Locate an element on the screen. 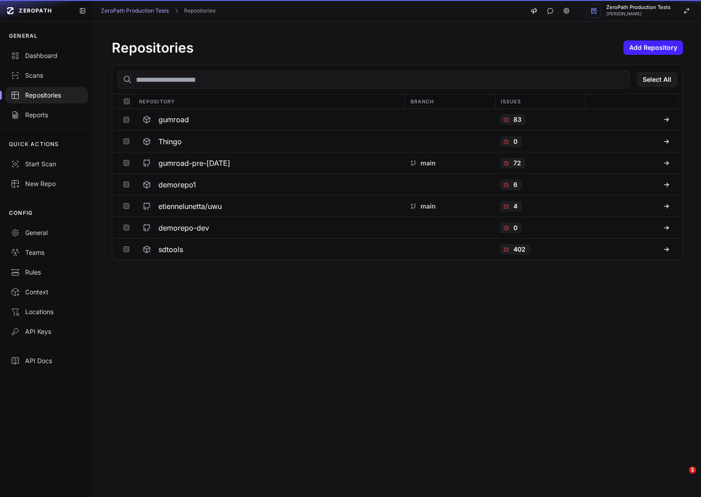 This screenshot has height=497, width=701. p: 6 is located at coordinates (515, 185).